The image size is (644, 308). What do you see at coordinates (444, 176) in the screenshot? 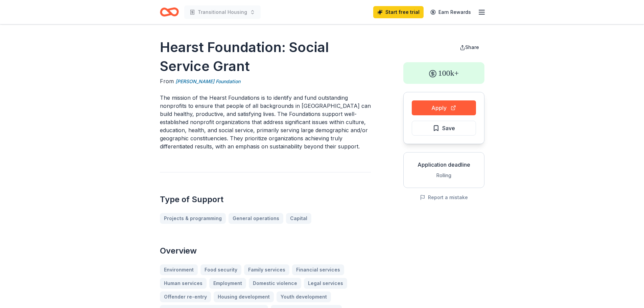
I see `div: Rolling` at bounding box center [444, 176].